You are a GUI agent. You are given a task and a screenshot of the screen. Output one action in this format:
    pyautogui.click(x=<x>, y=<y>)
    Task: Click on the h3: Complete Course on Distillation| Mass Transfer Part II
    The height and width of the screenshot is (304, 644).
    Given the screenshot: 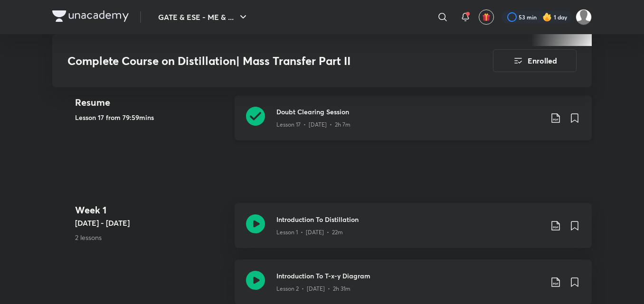 What is the action you would take?
    pyautogui.click(x=253, y=61)
    